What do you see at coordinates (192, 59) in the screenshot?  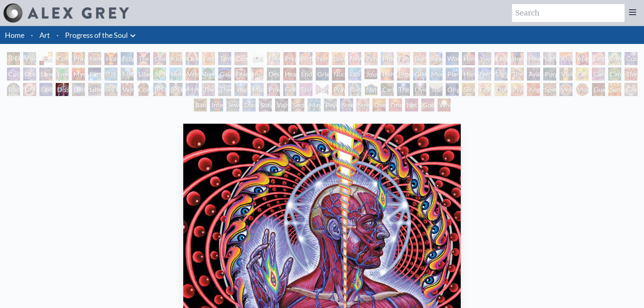 I see `div: Ocean of Love Bliss` at bounding box center [192, 59].